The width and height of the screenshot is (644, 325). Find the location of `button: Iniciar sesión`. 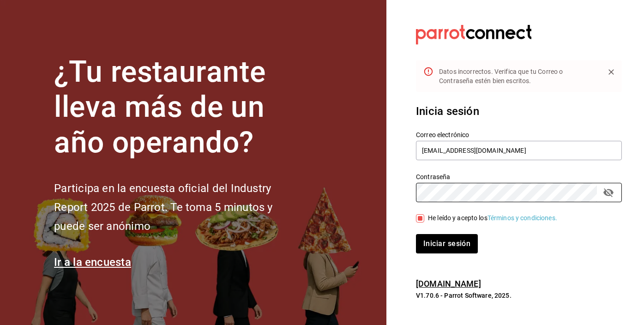

button: Iniciar sesión is located at coordinates (447, 244).